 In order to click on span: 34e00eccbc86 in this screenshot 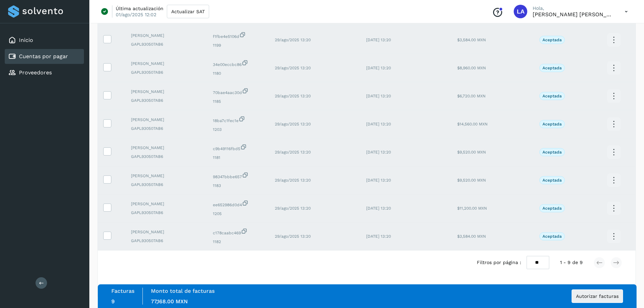, I will do `click(238, 63)`.